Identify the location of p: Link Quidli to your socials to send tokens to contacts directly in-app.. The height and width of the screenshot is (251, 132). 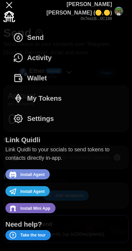
(66, 154).